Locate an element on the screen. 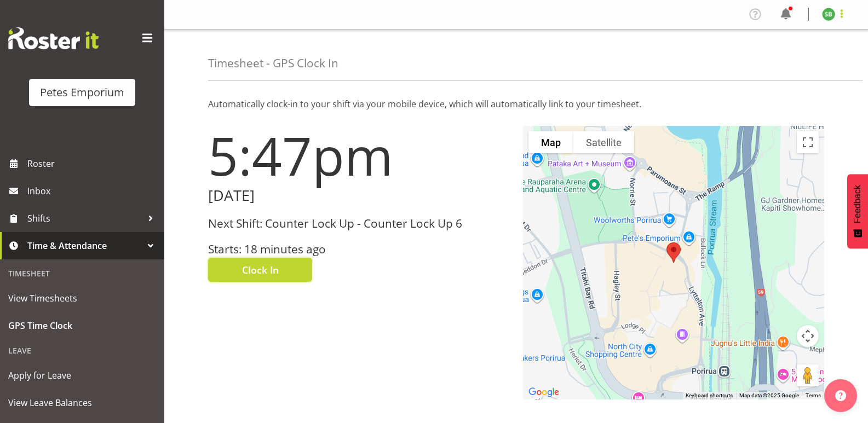  span: View Leave Balances is located at coordinates (82, 403).